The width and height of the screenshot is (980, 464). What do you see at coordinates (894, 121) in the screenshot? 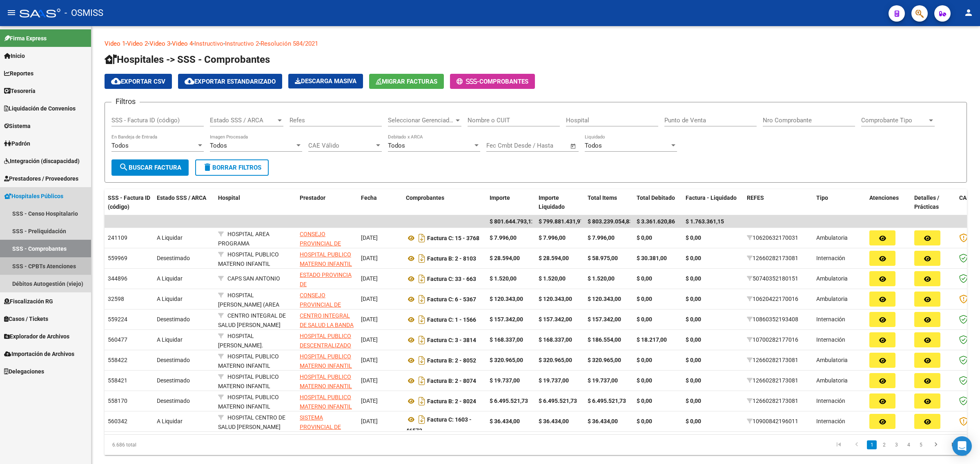
I see `span: Comprobante Tipo` at bounding box center [894, 121].